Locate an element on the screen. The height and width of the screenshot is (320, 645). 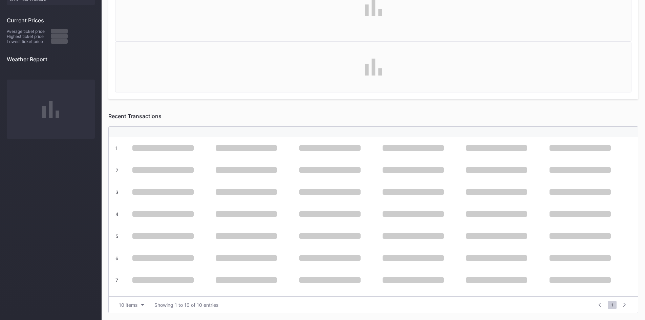
div: 1 is located at coordinates (116, 148).